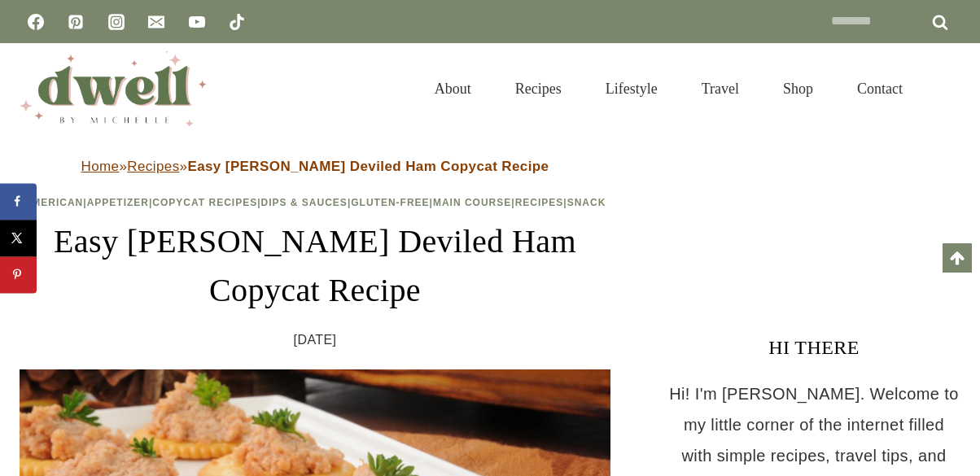  What do you see at coordinates (472, 202) in the screenshot?
I see `a: Main Course` at bounding box center [472, 202].